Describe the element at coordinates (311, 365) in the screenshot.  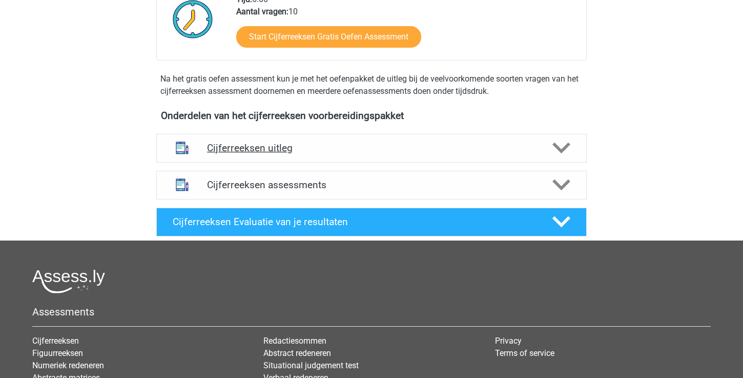
I see `a: Situational judgement test` at that location.